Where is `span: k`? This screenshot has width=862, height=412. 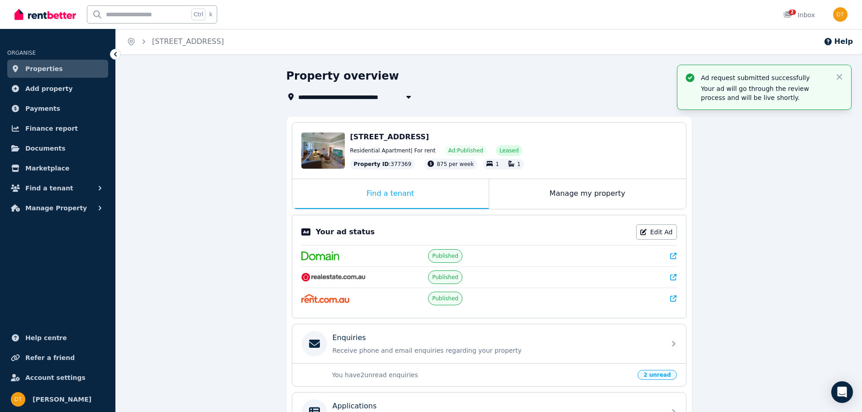 span: k is located at coordinates (210, 14).